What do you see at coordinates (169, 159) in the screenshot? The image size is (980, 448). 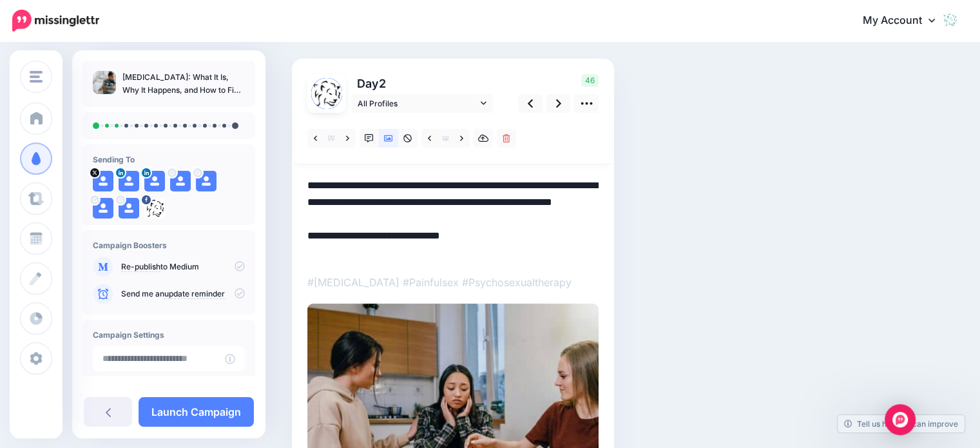 I see `h4: Sending To` at bounding box center [169, 159].